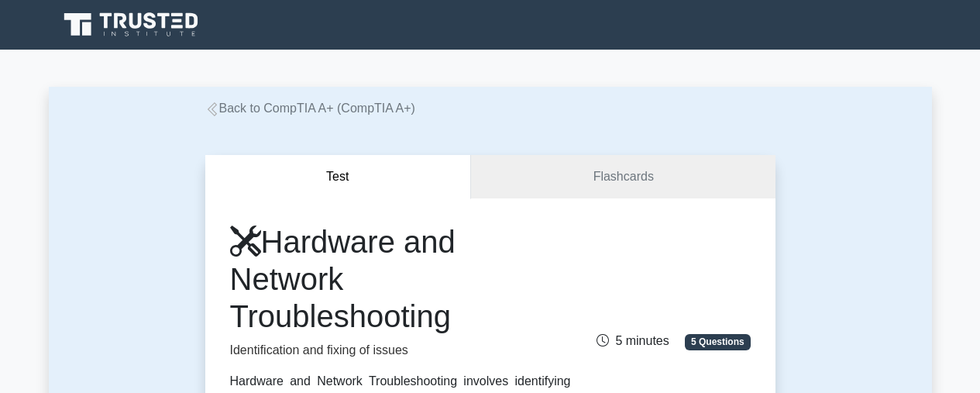  What do you see at coordinates (717, 342) in the screenshot?
I see `span: 5 Questions` at bounding box center [717, 342].